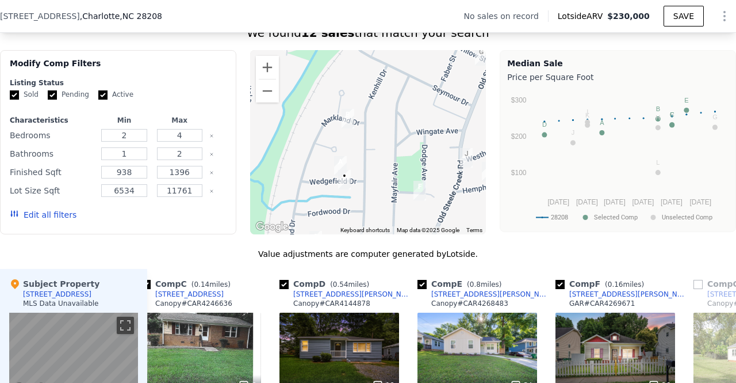  I want to click on text: H, so click(659, 117).